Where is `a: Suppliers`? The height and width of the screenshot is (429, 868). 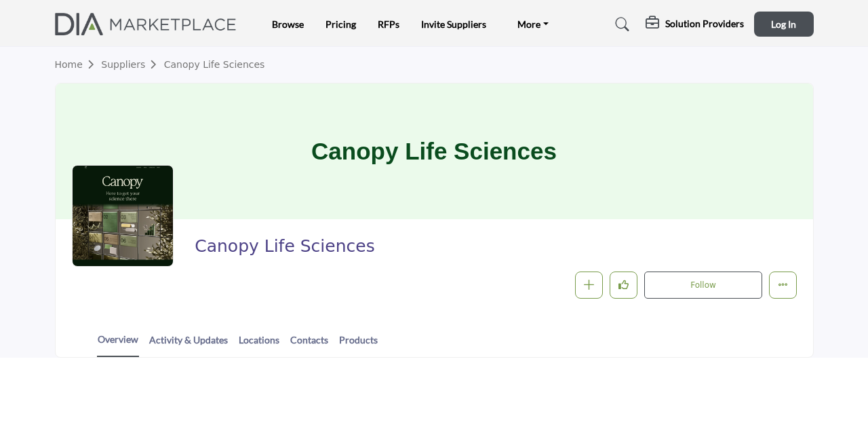 a: Suppliers is located at coordinates (133, 65).